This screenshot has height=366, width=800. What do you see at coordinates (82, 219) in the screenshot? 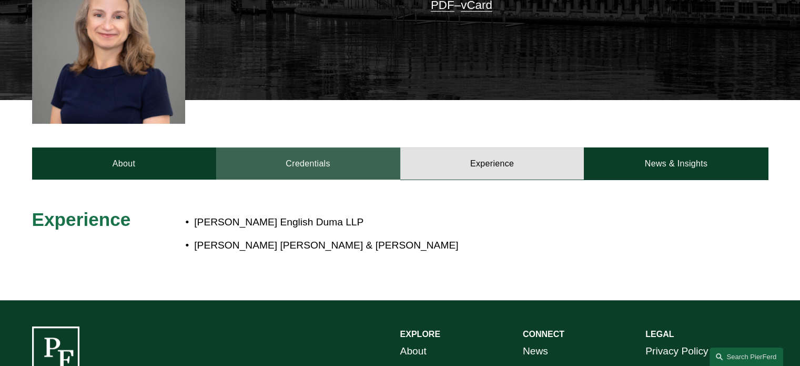
I see `span: Experience` at bounding box center [82, 219].